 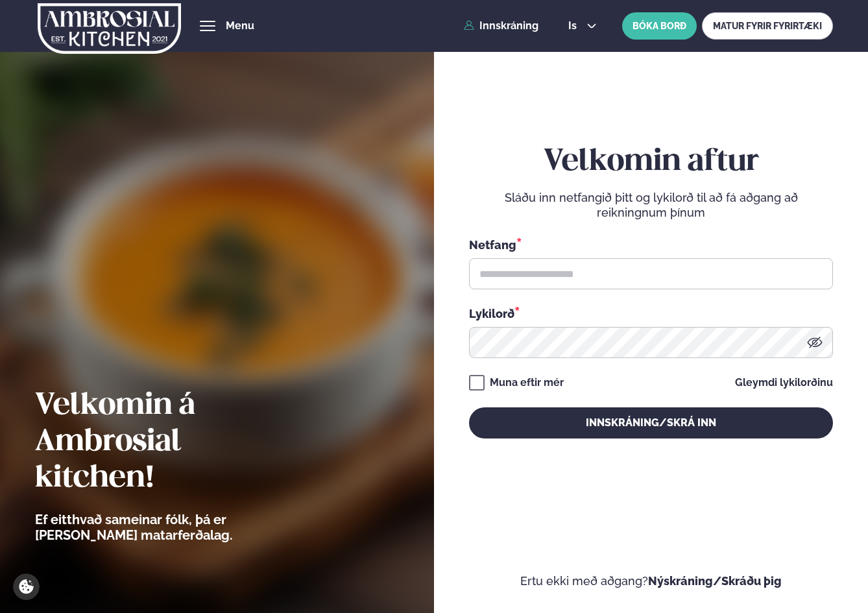 What do you see at coordinates (582, 26) in the screenshot?
I see `button: is` at bounding box center [582, 26].